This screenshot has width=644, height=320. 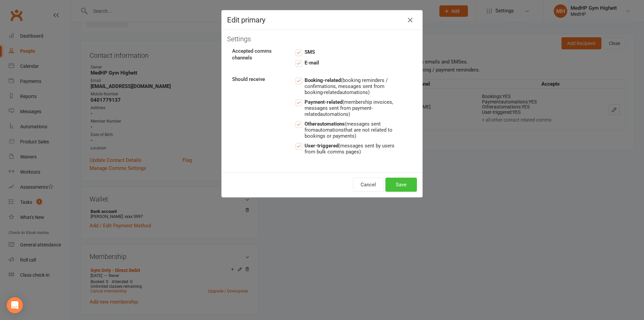 What do you see at coordinates (325, 124) in the screenshot?
I see `strong: Other automations` at bounding box center [325, 124].